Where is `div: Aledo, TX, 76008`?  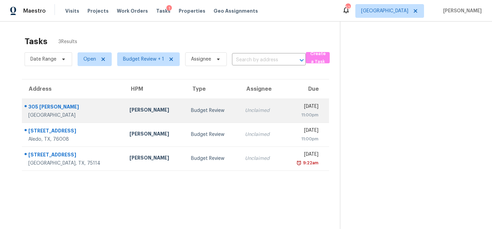
div: Aledo, TX, 76008 is located at coordinates (74, 139).